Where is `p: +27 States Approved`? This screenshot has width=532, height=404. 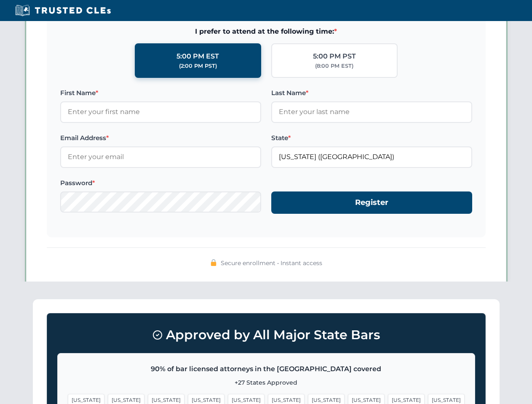
p: +27 States Approved is located at coordinates (266, 382).